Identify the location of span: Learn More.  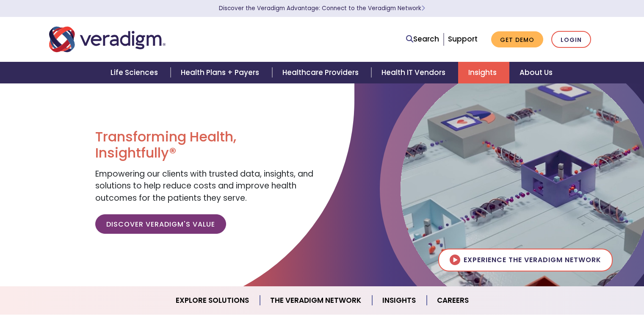
(423, 8).